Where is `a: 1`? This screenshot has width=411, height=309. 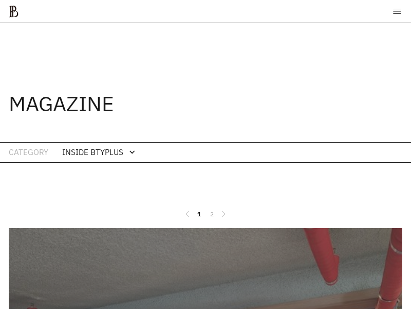 a: 1 is located at coordinates (199, 214).